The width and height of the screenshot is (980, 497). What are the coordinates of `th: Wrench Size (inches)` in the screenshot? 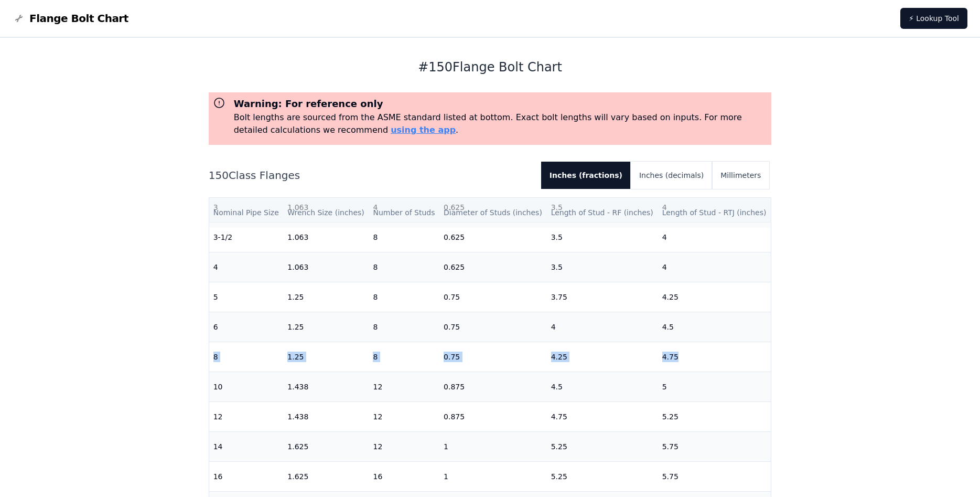 It's located at (326, 212).